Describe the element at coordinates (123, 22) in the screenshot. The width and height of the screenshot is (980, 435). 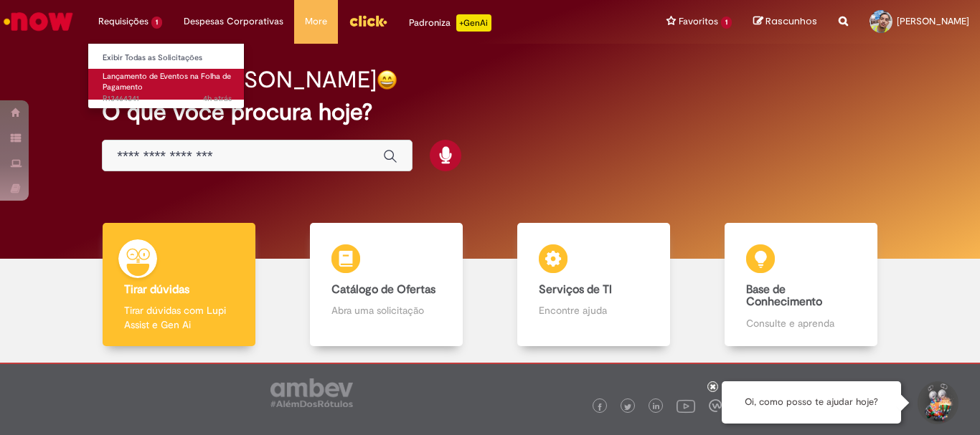
I see `span: Requisições` at that location.